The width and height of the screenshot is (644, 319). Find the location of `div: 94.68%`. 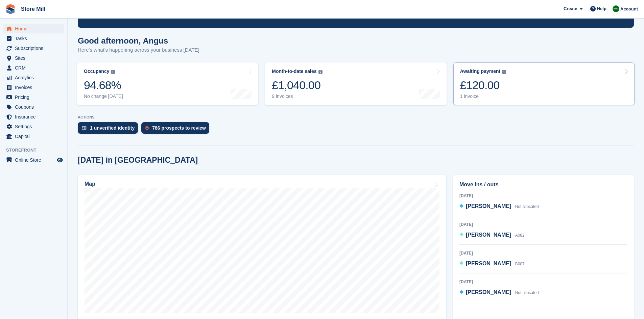

div: 94.68% is located at coordinates (104, 85).